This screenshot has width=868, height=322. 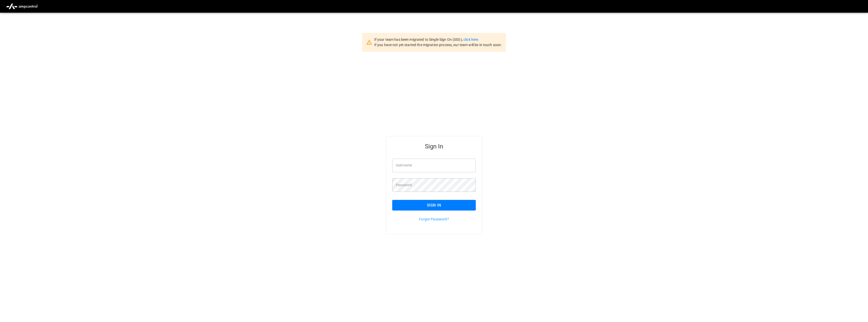 What do you see at coordinates (434, 146) in the screenshot?
I see `h5: Sign In` at bounding box center [434, 146].